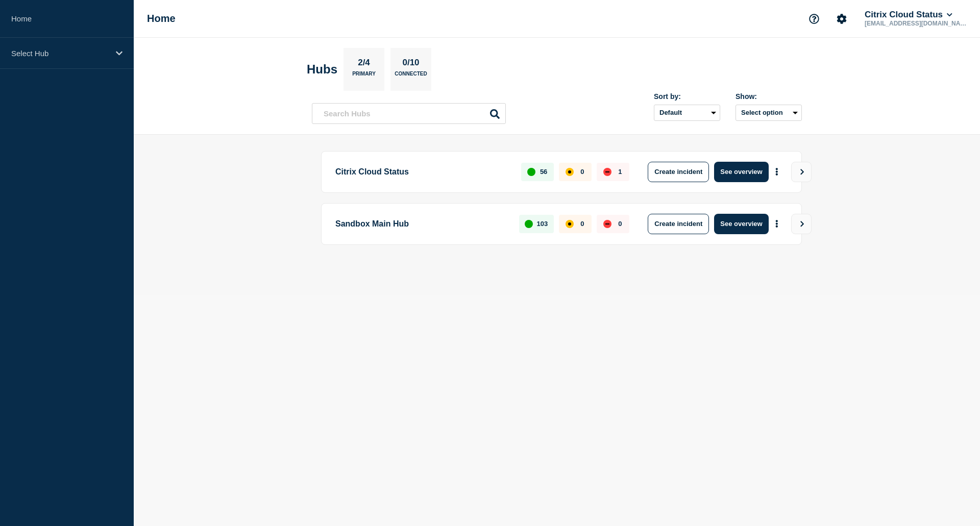 The width and height of the screenshot is (980, 526). I want to click on button: Select option, so click(769, 113).